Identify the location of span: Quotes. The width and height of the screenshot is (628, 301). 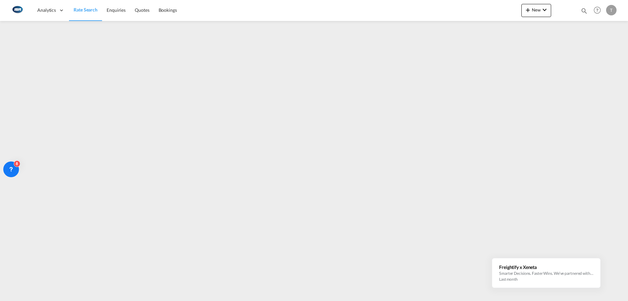
(142, 10).